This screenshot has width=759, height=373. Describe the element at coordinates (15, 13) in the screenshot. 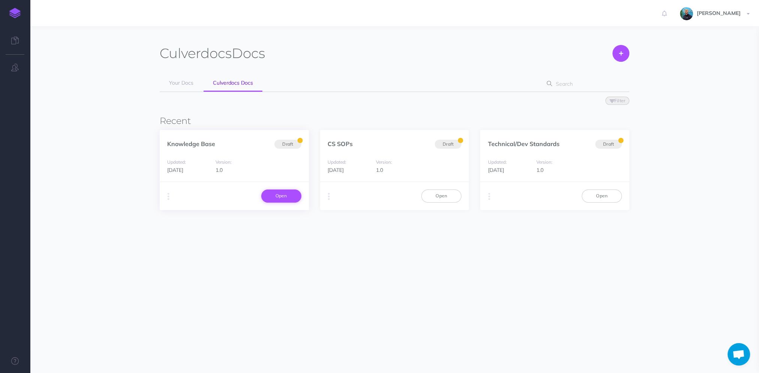

I see `img: logo-mark.svg` at that location.